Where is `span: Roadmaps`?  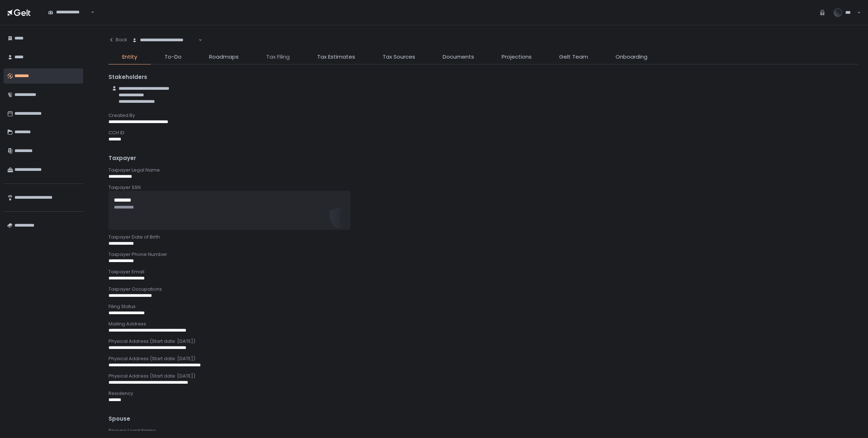
span: Roadmaps is located at coordinates (224, 57).